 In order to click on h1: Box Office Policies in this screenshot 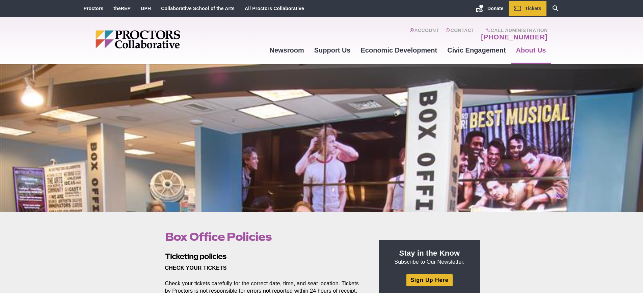, I will do `click(264, 237)`.